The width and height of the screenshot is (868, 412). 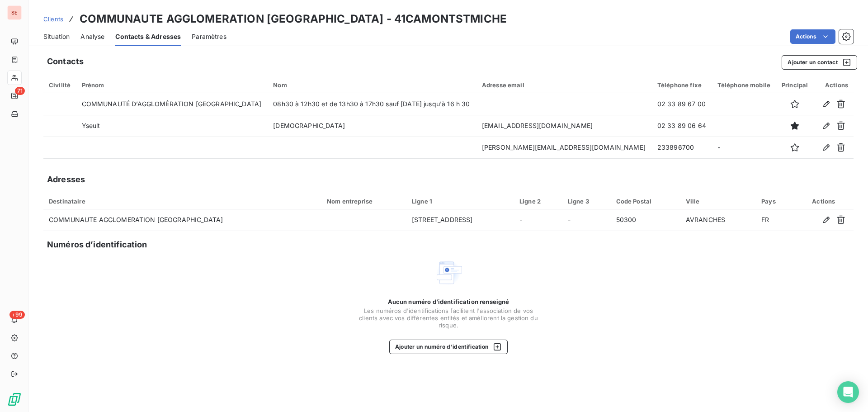 I want to click on span: +99, so click(x=17, y=315).